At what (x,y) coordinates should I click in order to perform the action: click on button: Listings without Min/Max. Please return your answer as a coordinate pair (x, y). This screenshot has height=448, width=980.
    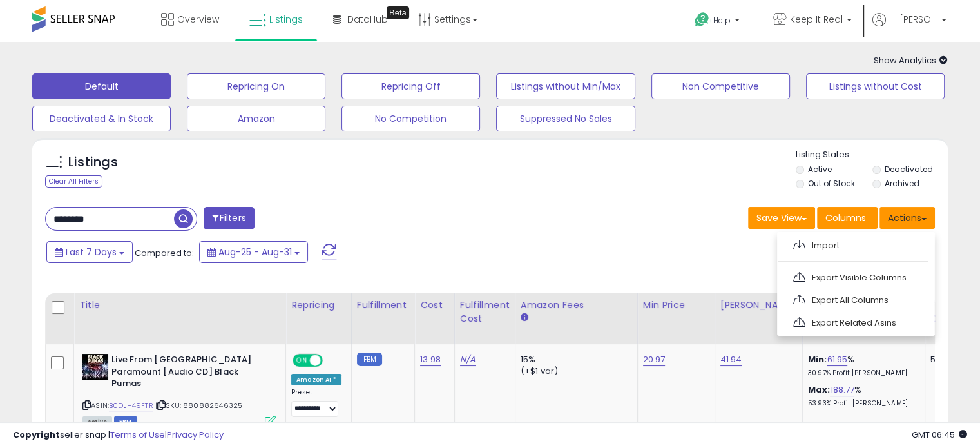
    Looking at the image, I should click on (565, 86).